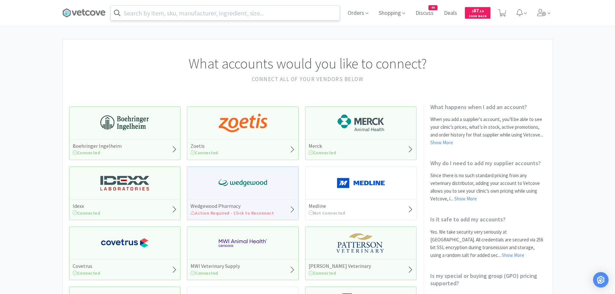 The image size is (615, 294). I want to click on img: e40baf8987b14801afb1611fffac9ca4_8.png, so click(243, 183).